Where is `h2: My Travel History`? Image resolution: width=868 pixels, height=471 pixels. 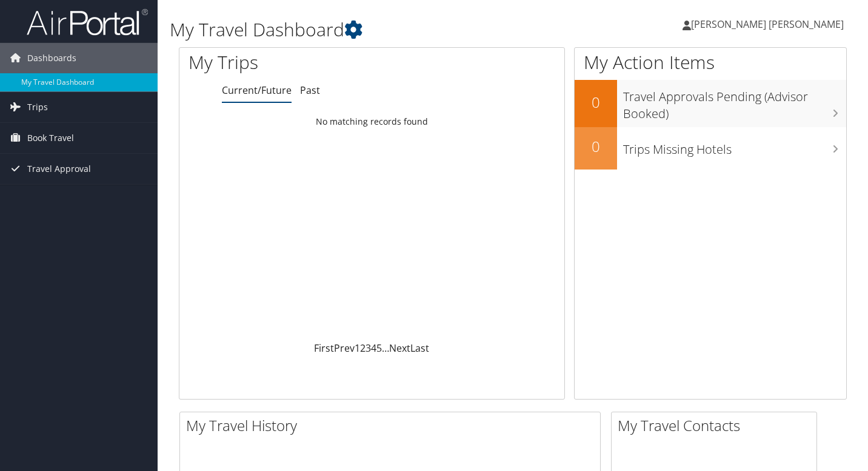 h2: My Travel History is located at coordinates (393, 426).